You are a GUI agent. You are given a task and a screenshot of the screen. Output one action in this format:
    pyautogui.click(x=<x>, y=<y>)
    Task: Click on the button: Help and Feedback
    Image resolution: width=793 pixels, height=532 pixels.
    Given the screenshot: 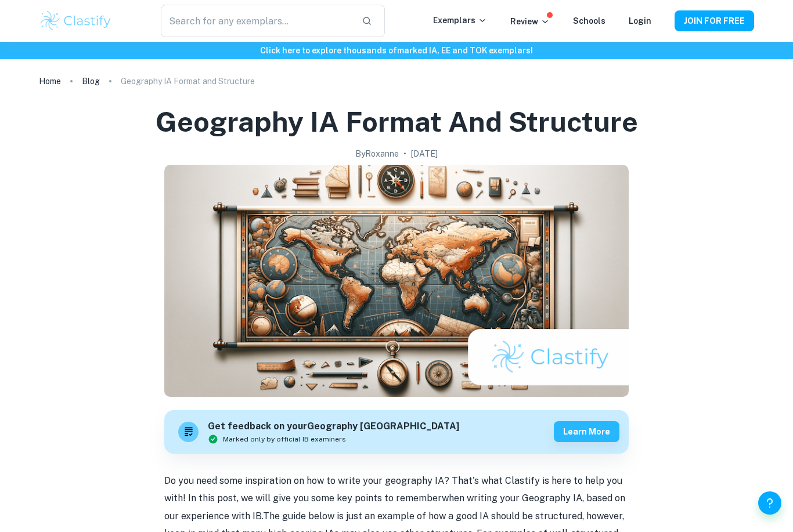 What is the action you would take?
    pyautogui.click(x=770, y=503)
    